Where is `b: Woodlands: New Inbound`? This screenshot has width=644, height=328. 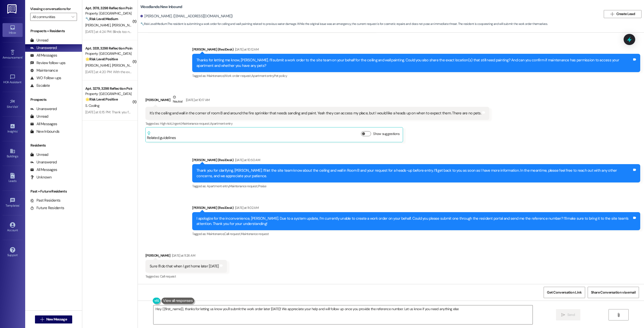
b: Woodlands: New Inbound is located at coordinates (161, 7).